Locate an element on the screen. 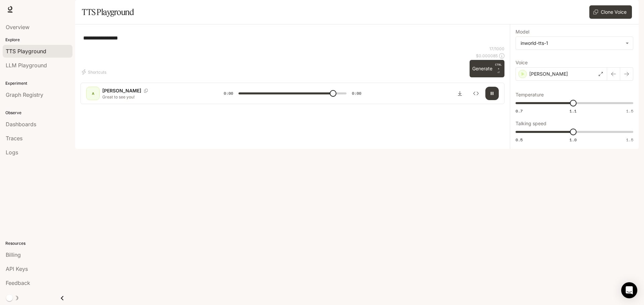 Image resolution: width=644 pixels, height=305 pixels. p: Temperature is located at coordinates (529, 95).